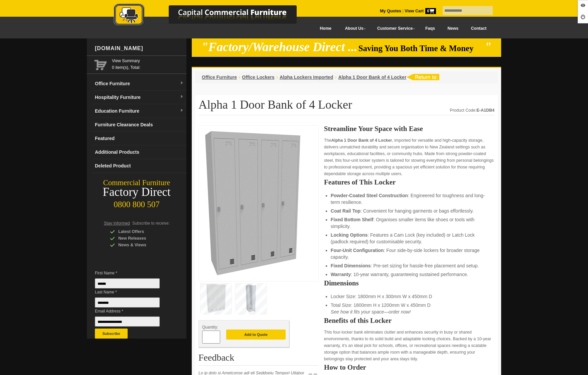 This screenshot has width=588, height=375. What do you see at coordinates (373, 77) in the screenshot?
I see `a: Alpha 1 Door Bank of 4 Locker` at bounding box center [373, 77].